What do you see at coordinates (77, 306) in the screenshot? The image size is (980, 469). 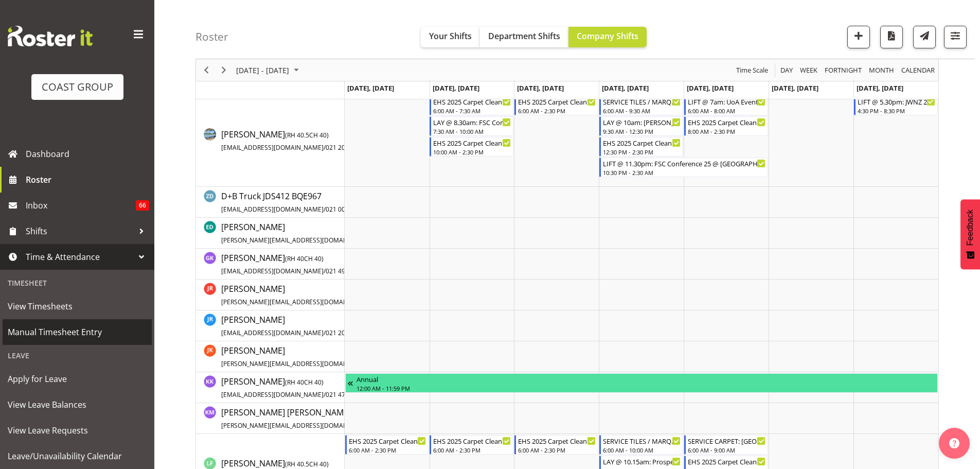 I see `a: View Timesheets` at bounding box center [77, 306].